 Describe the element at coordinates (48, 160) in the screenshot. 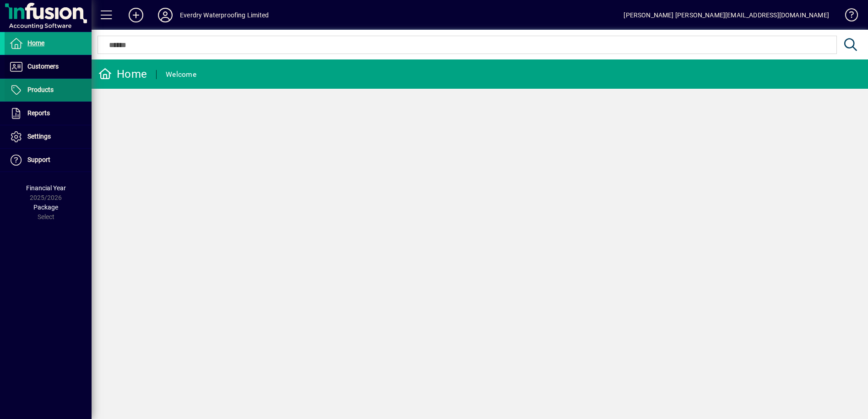

I see `a: Support` at that location.